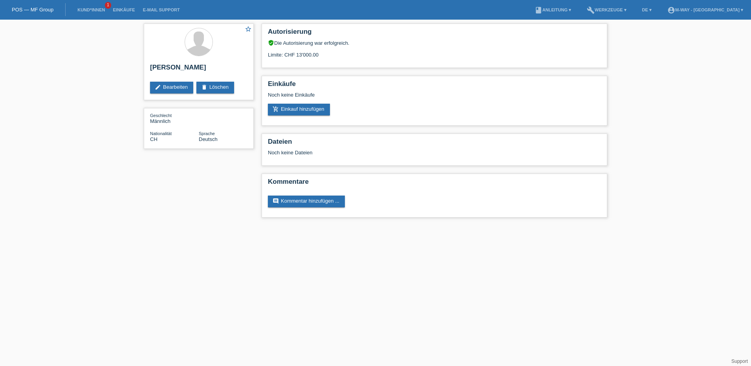 Image resolution: width=751 pixels, height=366 pixels. I want to click on i: edit, so click(158, 87).